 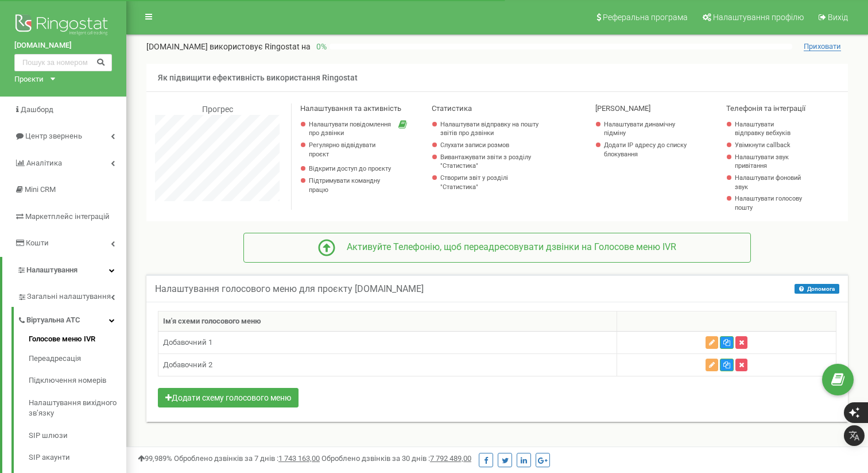 What do you see at coordinates (770, 129) in the screenshot?
I see `a: Налаштувати відправку вебхуків` at bounding box center [770, 129].